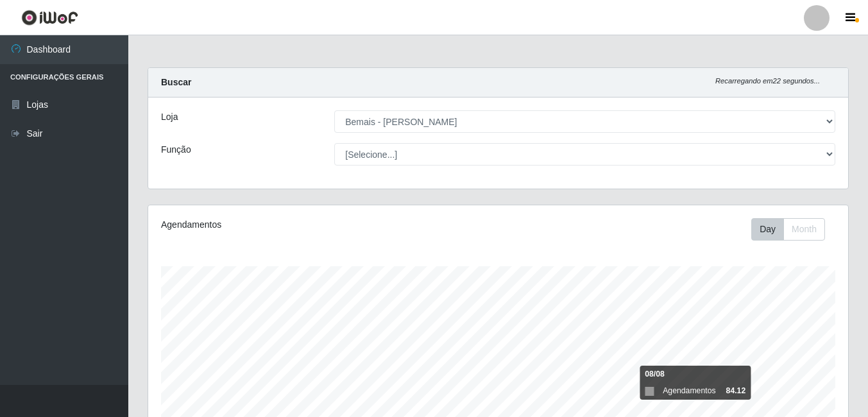  Describe the element at coordinates (296, 225) in the screenshot. I see `div: Agendamentos` at that location.